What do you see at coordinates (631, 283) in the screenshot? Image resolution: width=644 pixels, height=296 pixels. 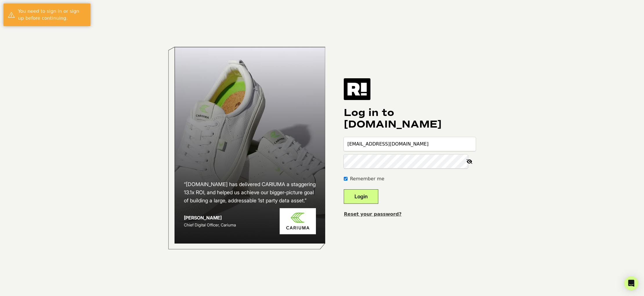 I see `div: Open Intercom Messenger` at bounding box center [631, 283].